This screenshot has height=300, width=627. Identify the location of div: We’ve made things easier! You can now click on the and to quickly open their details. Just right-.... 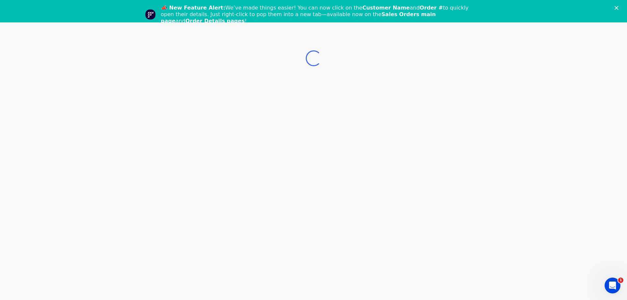
(316, 14).